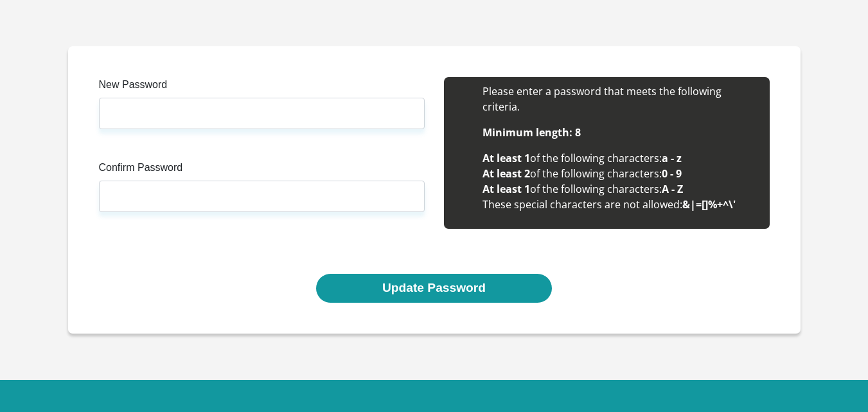 The height and width of the screenshot is (412, 868). Describe the element at coordinates (672, 189) in the screenshot. I see `b: A - Z` at that location.